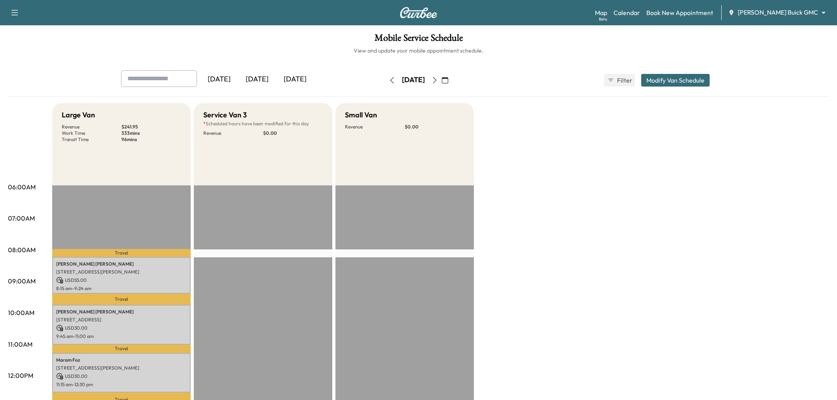  What do you see at coordinates (419, 51) in the screenshot?
I see `h6: View and update your mobile appointment schedule.` at bounding box center [419, 51].